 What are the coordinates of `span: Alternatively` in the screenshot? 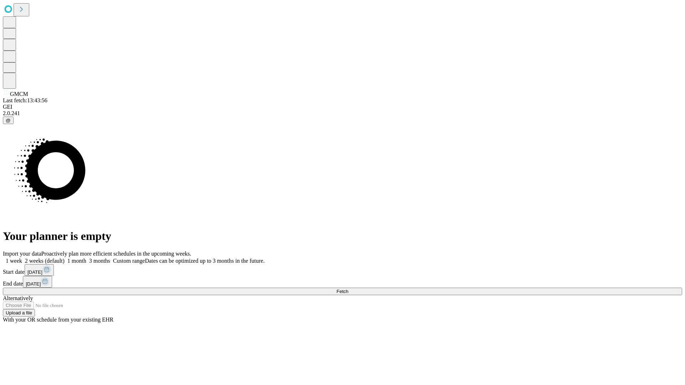 It's located at (18, 298).